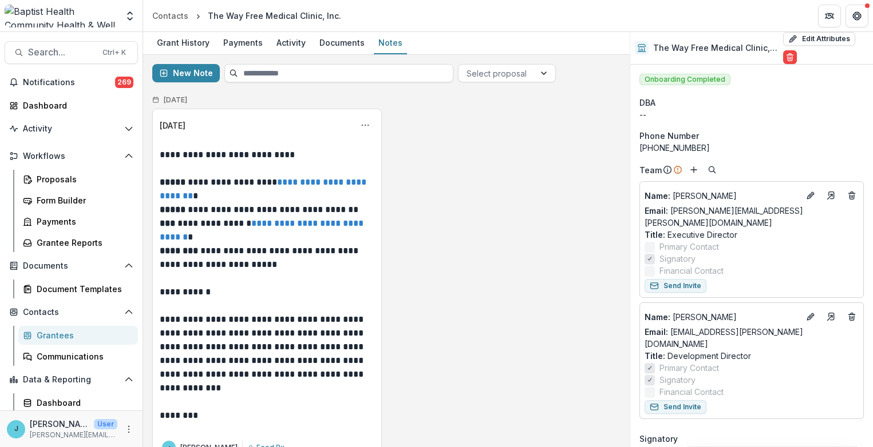 The height and width of the screenshot is (447, 873). I want to click on button: Edit Attributes, so click(819, 39).